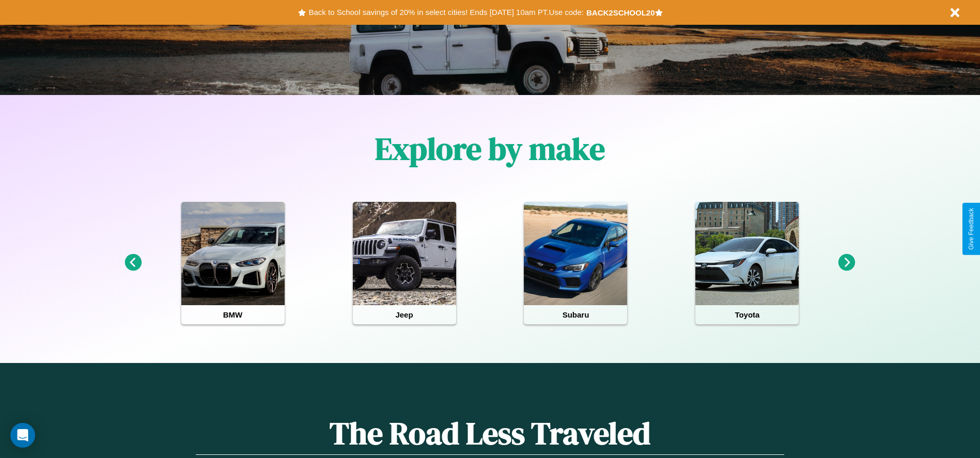 This screenshot has height=458, width=980. Describe the element at coordinates (576, 314) in the screenshot. I see `h4: Subaru` at that location.